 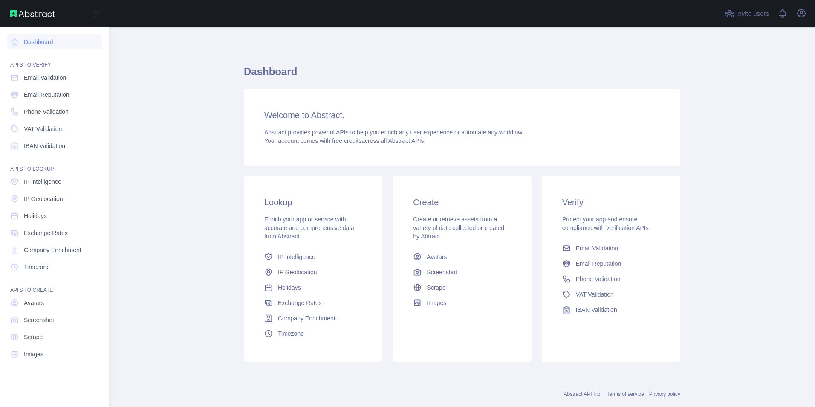 What do you see at coordinates (345, 141) in the screenshot?
I see `span: Your account comes with across all Abstract APIs.` at bounding box center [345, 141].